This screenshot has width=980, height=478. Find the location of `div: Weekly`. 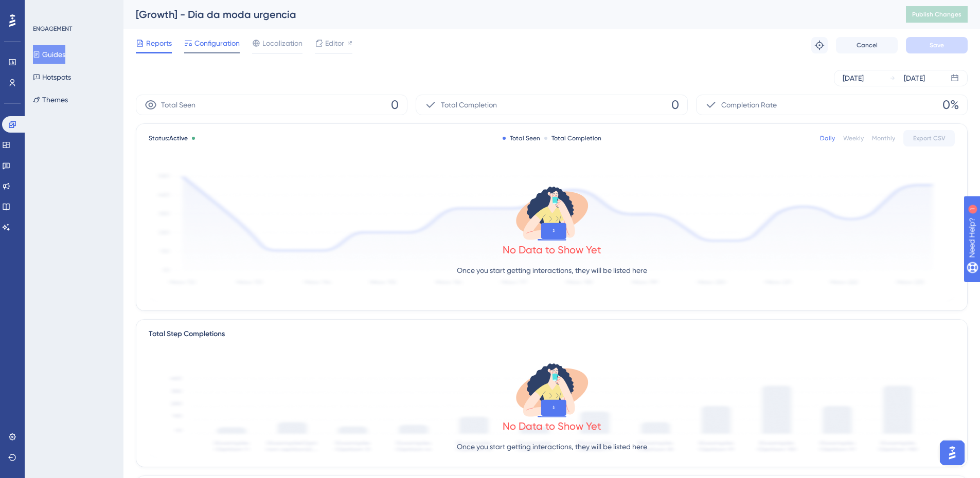

div: Weekly is located at coordinates (853, 138).